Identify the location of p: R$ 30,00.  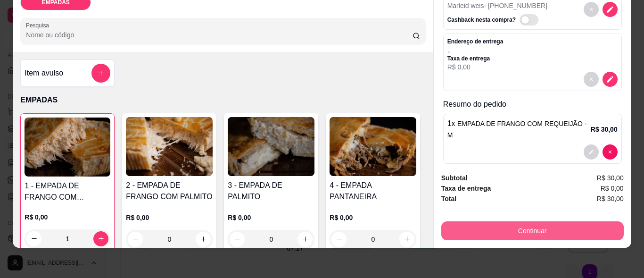
(604, 129).